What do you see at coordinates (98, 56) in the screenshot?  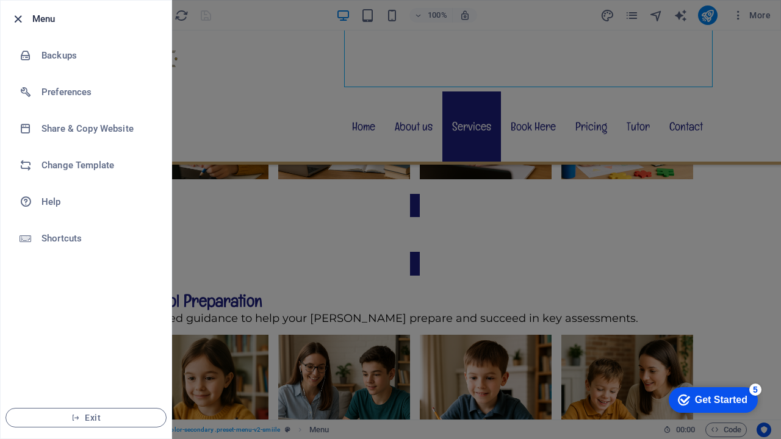 I see `h6: Backups` at bounding box center [98, 56].